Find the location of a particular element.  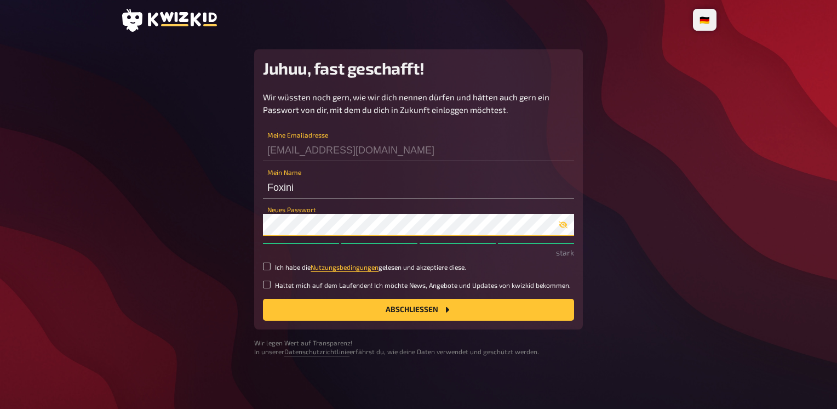

input: Mein Name is located at coordinates (419, 187).